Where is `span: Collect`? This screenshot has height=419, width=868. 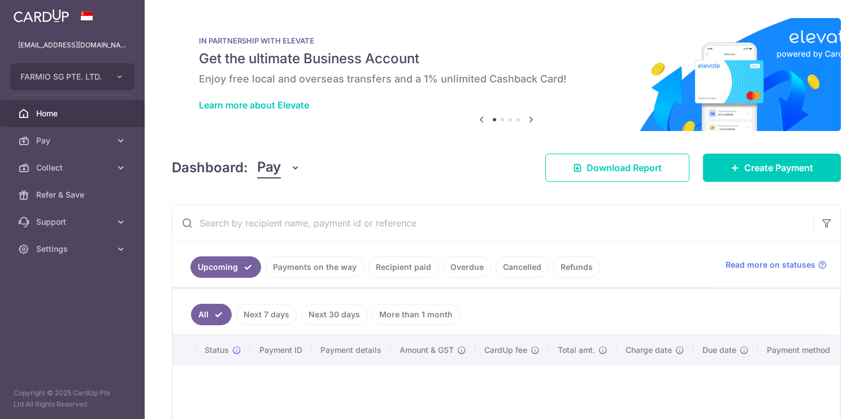
span: Collect is located at coordinates (74, 167).